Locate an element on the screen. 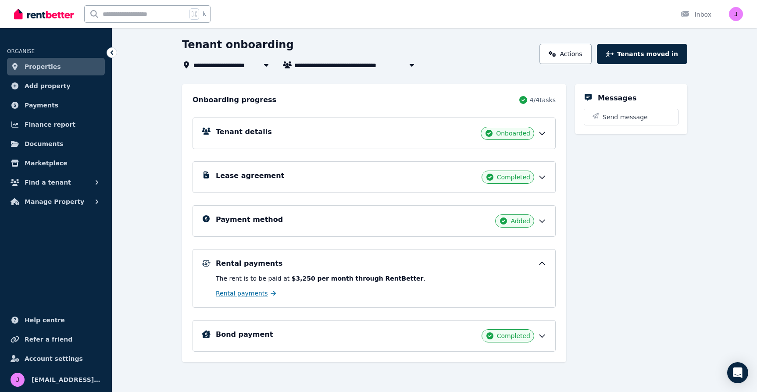  span: Find a tenant is located at coordinates (48, 182).